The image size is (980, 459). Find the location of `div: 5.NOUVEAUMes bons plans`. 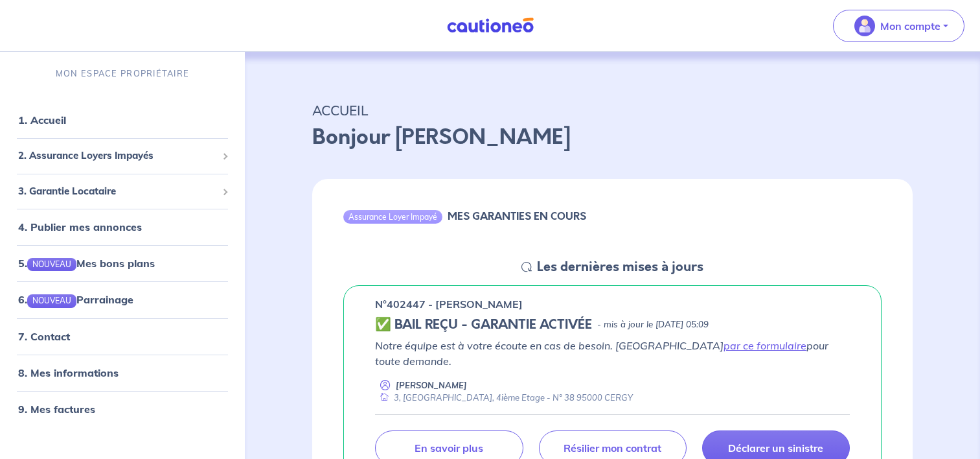

div: 5.NOUVEAUMes bons plans is located at coordinates (123, 263).